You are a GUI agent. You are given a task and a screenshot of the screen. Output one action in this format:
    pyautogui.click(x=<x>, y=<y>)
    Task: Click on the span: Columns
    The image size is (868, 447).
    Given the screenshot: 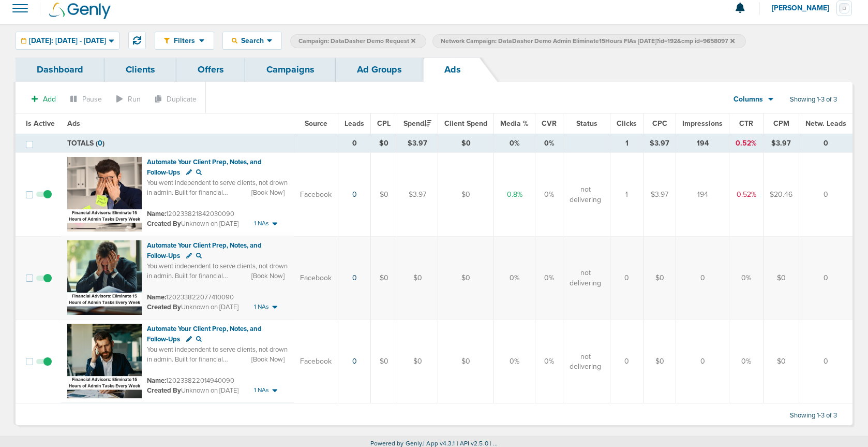 What is the action you would take?
    pyautogui.click(x=748, y=99)
    